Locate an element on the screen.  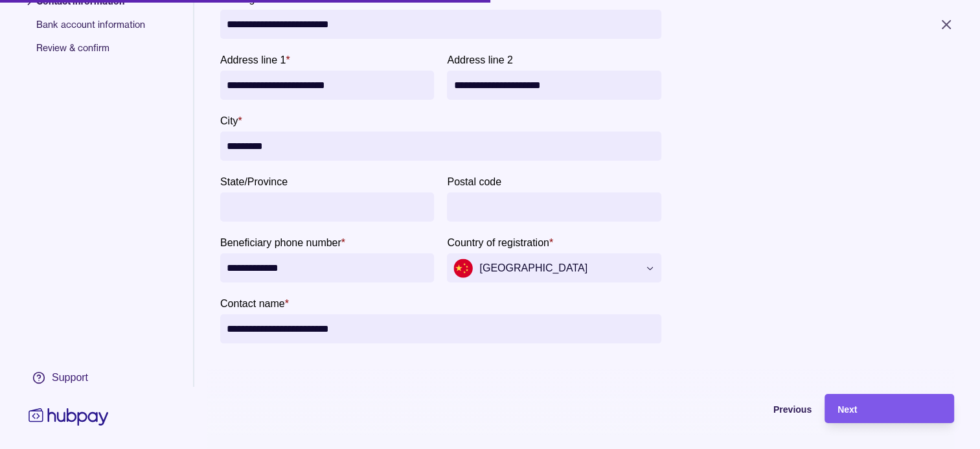
button: Next is located at coordinates (889, 408).